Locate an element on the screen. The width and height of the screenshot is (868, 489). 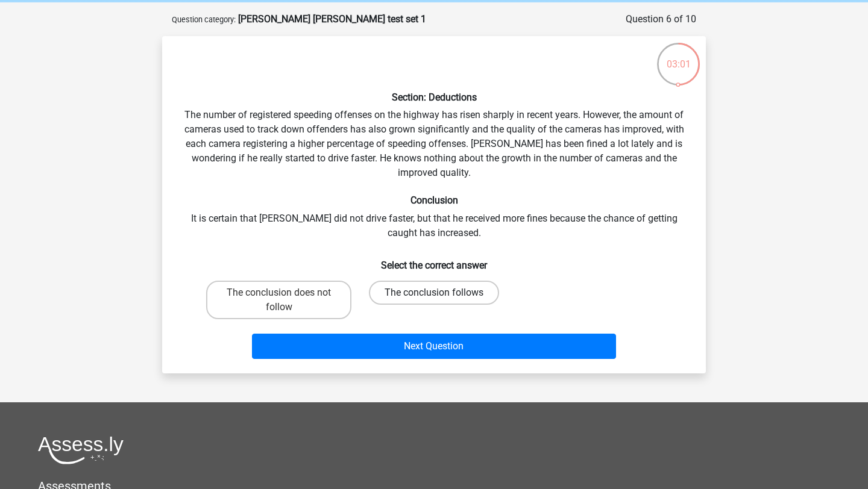
div: Question 6 of 10 is located at coordinates (661, 19).